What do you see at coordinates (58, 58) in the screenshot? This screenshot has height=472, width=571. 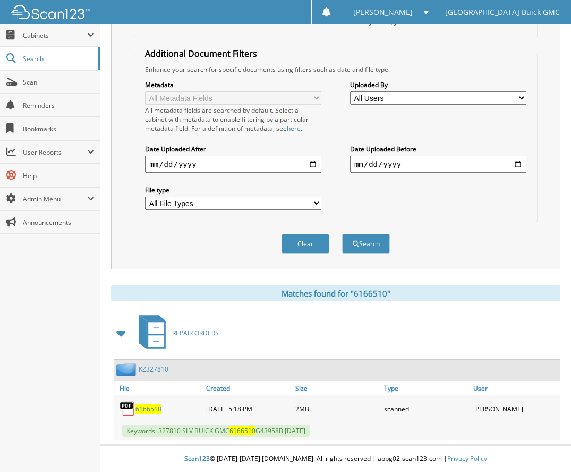 I see `span: Search` at bounding box center [58, 58].